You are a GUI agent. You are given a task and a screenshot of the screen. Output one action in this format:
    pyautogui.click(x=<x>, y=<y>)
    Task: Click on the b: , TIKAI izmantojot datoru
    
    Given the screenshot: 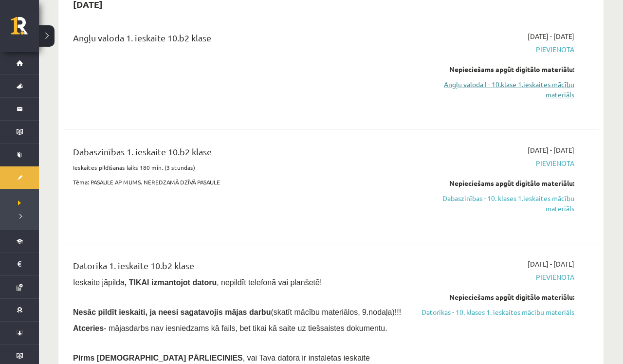 What is the action you would take?
    pyautogui.click(x=170, y=282)
    